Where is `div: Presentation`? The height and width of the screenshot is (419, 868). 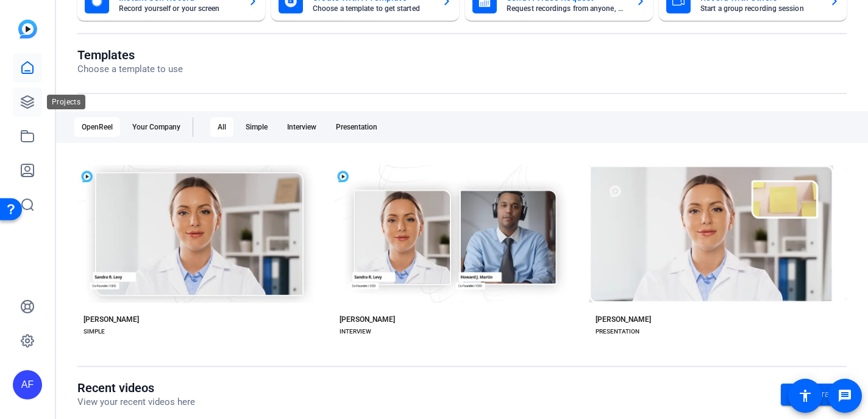
div: Presentation is located at coordinates (357, 127).